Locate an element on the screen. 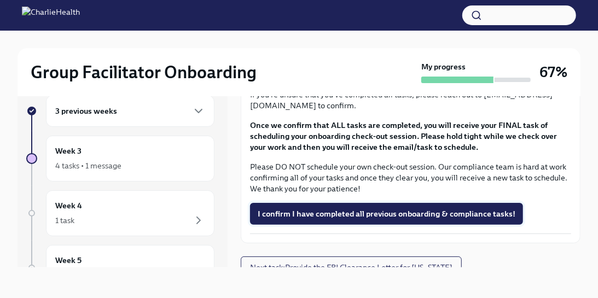  h6: Week 5 is located at coordinates (68, 260).